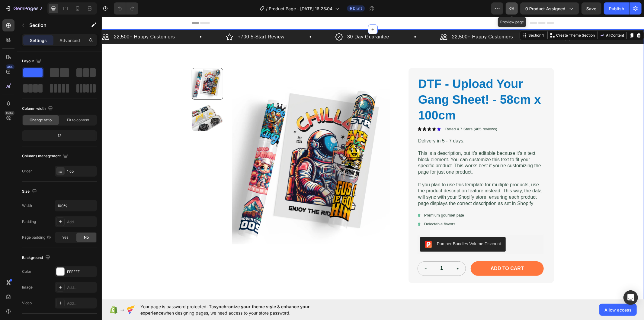 Image resolution: width=644 pixels, height=320 pixels. I want to click on span: 0 product assigned, so click(546, 9).